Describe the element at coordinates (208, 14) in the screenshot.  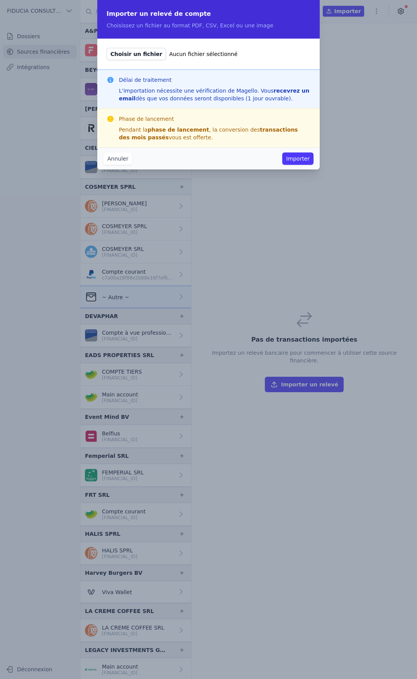
I see `h2: Importer un relevé de compte` at that location.